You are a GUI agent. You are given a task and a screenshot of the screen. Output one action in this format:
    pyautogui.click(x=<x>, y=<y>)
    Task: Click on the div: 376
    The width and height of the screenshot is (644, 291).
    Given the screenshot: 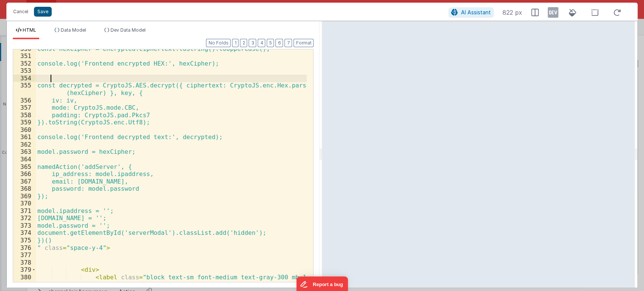 What is the action you would take?
    pyautogui.click(x=24, y=248)
    